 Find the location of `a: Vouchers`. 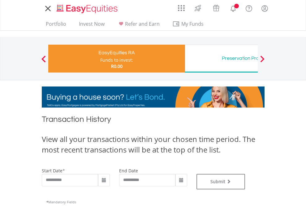

a: Vouchers is located at coordinates (216, 7).